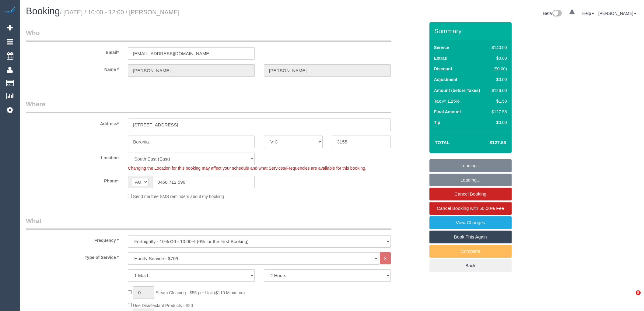 This screenshot has width=644, height=311. What do you see at coordinates (43, 11) in the screenshot?
I see `span: Booking` at bounding box center [43, 11].